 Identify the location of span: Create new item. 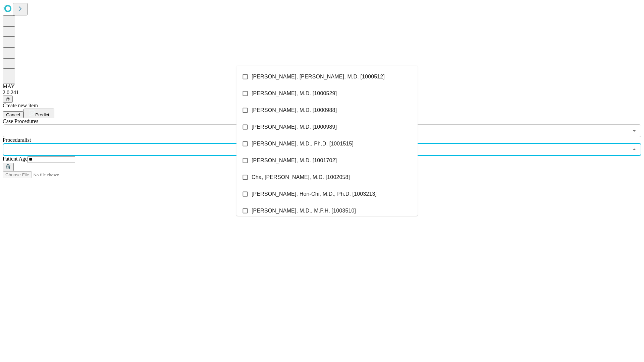
(20, 105).